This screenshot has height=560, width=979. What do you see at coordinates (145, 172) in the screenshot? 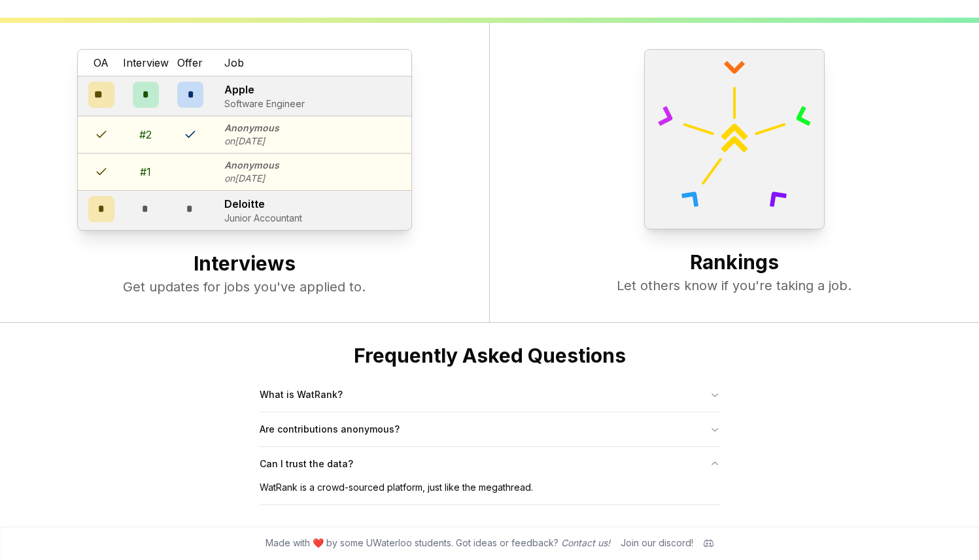
I see `div: # 1` at bounding box center [145, 172].